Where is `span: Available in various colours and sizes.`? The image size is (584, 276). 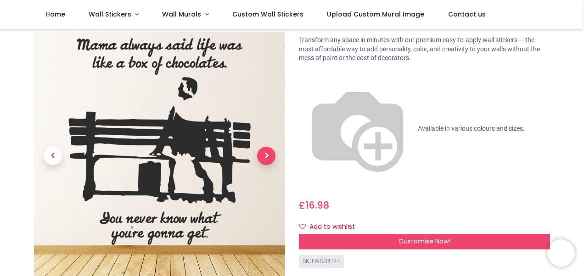
span: Available in various colours and sizes. is located at coordinates (471, 128).